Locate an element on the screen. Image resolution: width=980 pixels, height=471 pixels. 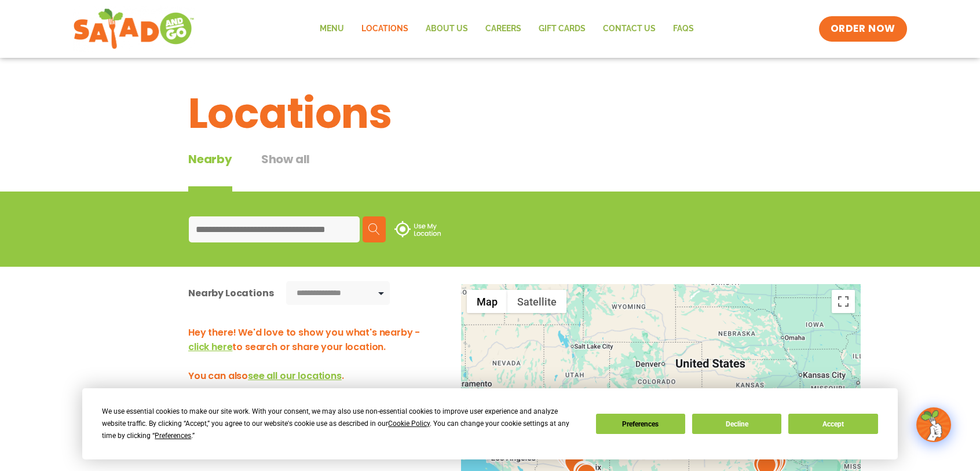
span: Cookie Policy is located at coordinates (409, 424).